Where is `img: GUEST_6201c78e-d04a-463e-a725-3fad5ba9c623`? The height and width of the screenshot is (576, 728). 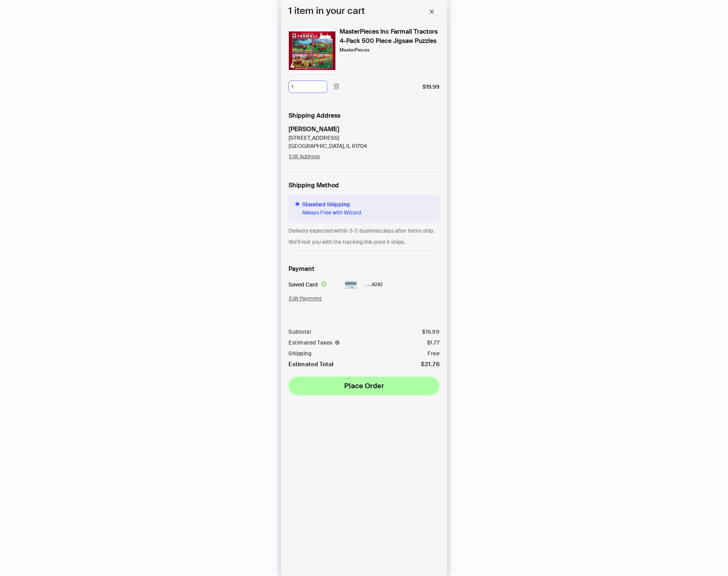 img: GUEST_6201c78e-d04a-463e-a725-3fad5ba9c623 is located at coordinates (312, 51).